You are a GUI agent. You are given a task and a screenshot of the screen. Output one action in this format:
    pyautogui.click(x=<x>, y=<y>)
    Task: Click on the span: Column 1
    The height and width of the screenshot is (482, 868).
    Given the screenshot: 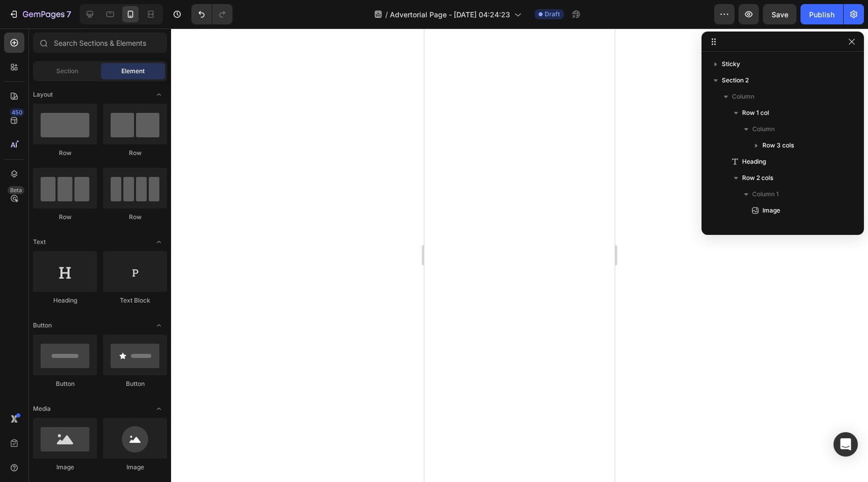 What is the action you would take?
    pyautogui.click(x=766, y=194)
    